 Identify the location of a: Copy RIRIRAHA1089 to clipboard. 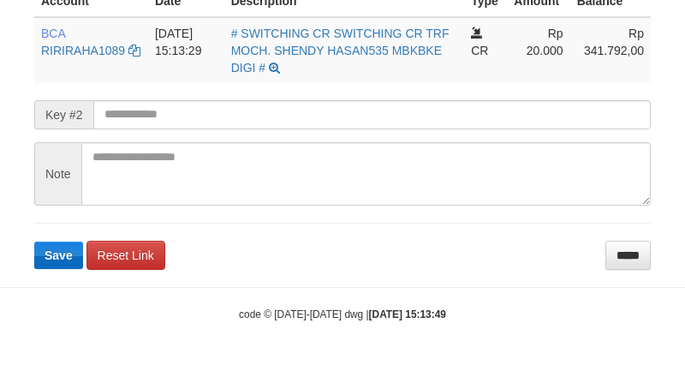
(134, 51).